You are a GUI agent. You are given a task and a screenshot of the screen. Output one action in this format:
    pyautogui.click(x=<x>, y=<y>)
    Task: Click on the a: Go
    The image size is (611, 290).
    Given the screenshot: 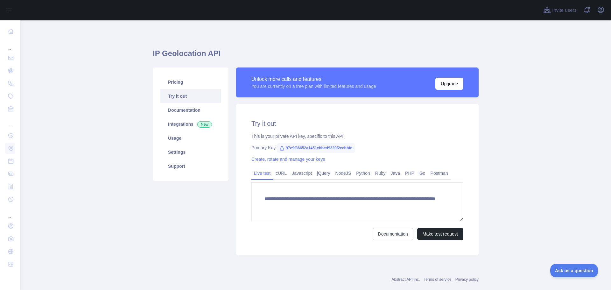 What is the action you would take?
    pyautogui.click(x=423, y=173)
    